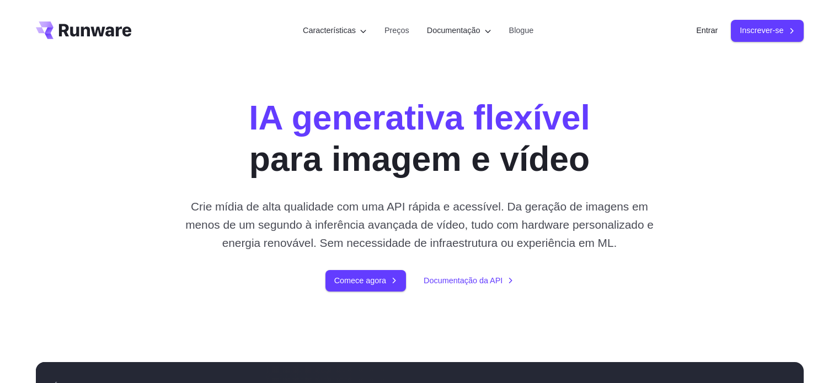  What do you see at coordinates (463, 281) in the screenshot?
I see `font: Documentação da API` at bounding box center [463, 281].